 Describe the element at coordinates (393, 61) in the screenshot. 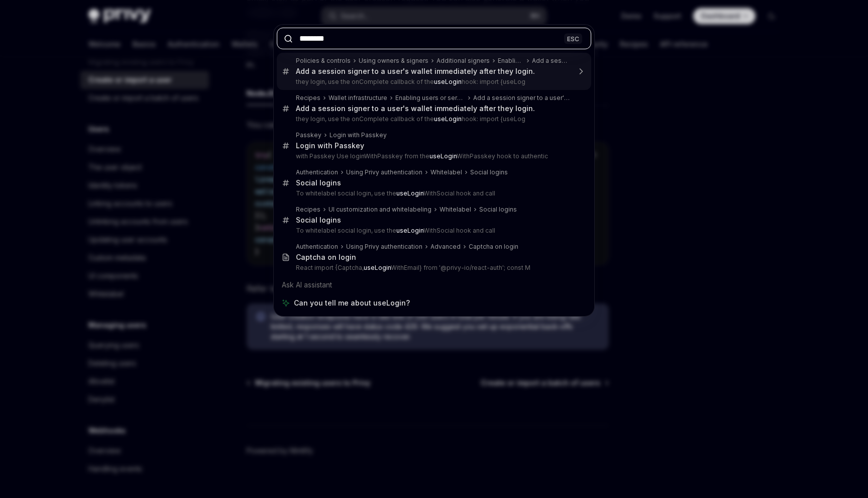

I see `div: Using owners & signers` at that location.